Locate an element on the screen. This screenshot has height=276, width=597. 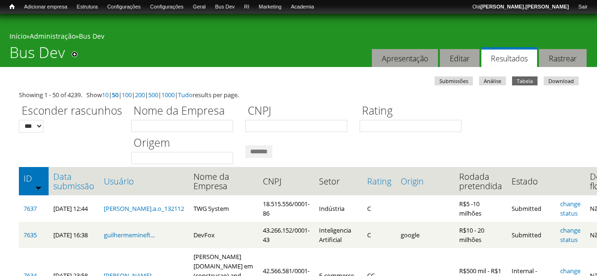
a: ID is located at coordinates (34, 179).